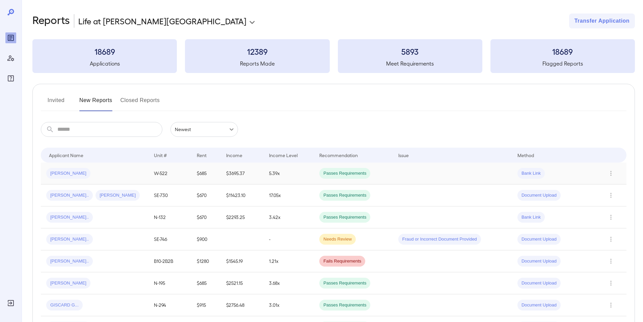  I want to click on h5: Reports Made, so click(257, 63).